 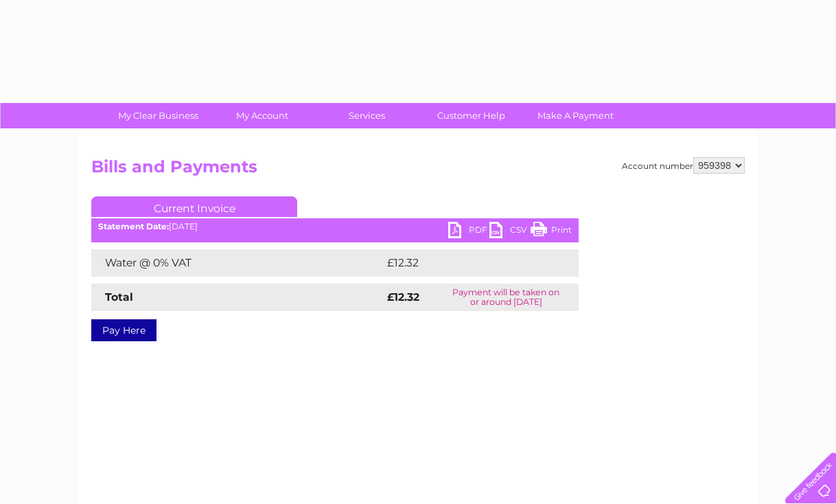 I want to click on div: Account number, so click(x=683, y=166).